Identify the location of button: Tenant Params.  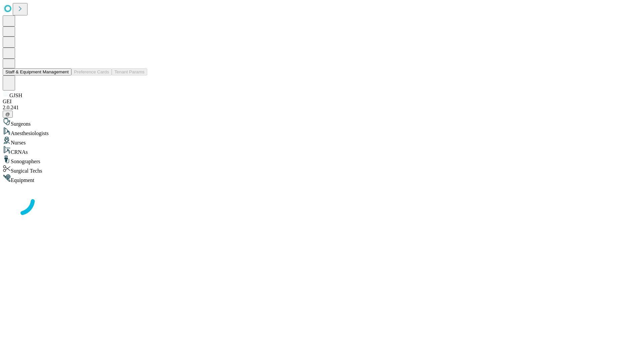
(129, 72).